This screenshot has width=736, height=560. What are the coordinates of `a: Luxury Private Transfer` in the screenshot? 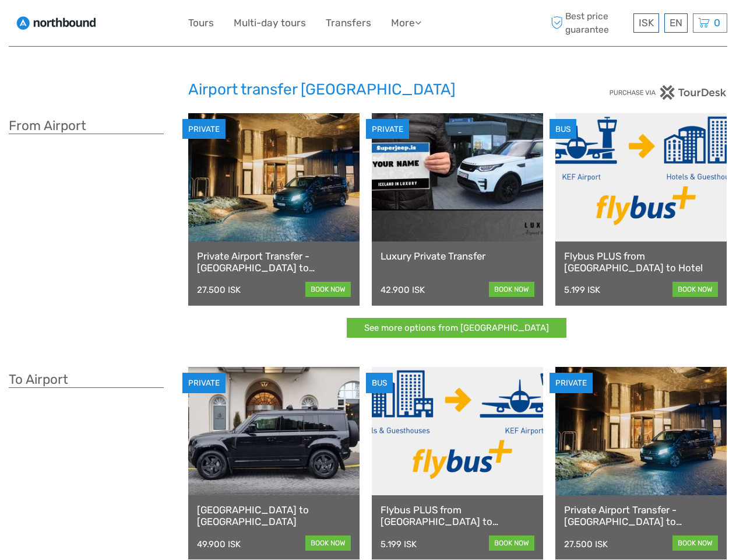 It's located at (458, 256).